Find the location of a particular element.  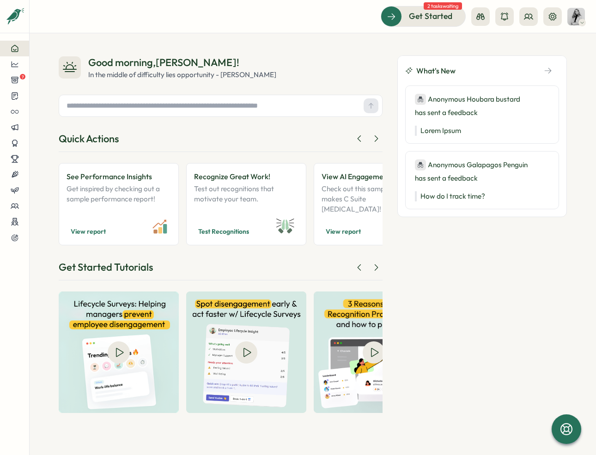

p: Test out recognitions that motivate your team. is located at coordinates (246, 199).